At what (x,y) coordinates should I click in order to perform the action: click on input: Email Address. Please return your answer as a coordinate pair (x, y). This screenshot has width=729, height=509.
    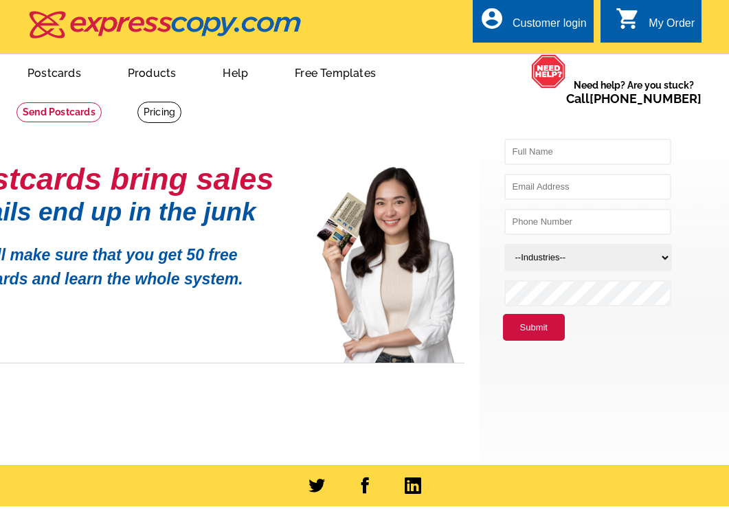
    Looking at the image, I should click on (588, 187).